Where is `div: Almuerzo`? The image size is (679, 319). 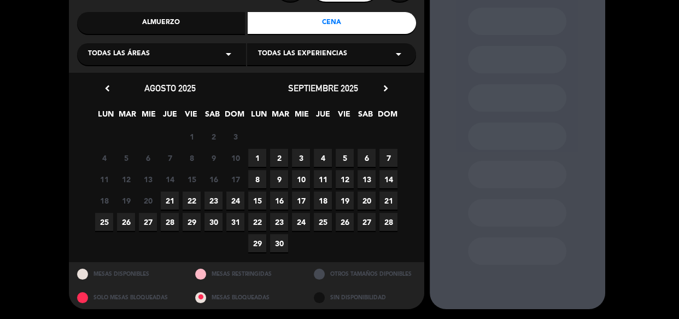 div: Almuerzo is located at coordinates (161, 23).